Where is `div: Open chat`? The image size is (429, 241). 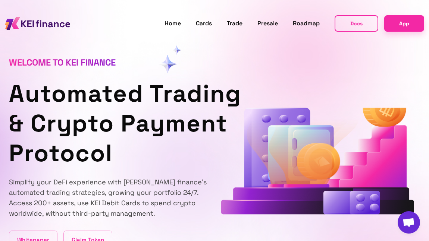 div: Open chat is located at coordinates (409, 223).